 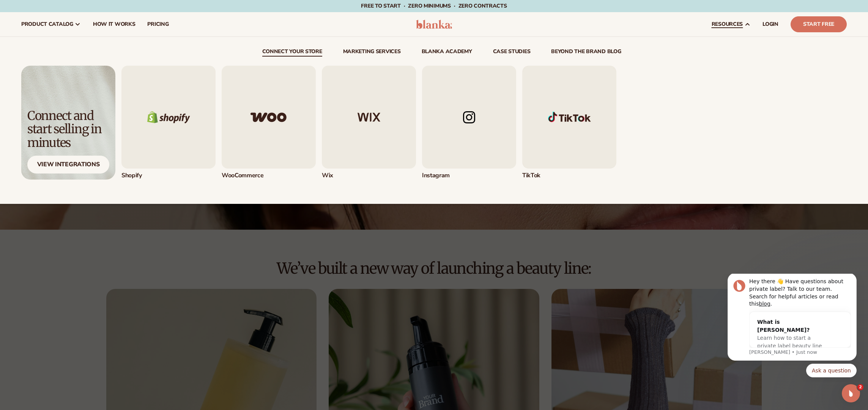 I want to click on div: Hey there 👋 Have questions about private label? Talk to our team. Search for helpful articles or ..., so click(x=84, y=19).